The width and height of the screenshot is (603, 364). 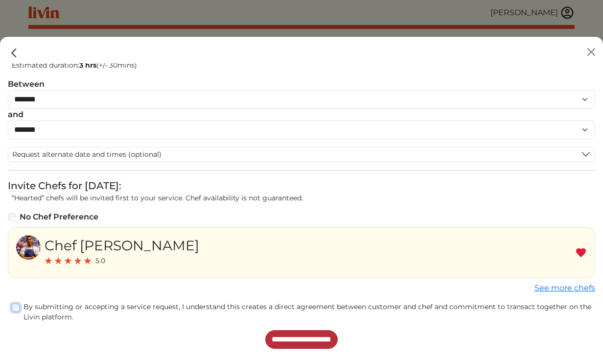 I want to click on a: Close, so click(x=14, y=52).